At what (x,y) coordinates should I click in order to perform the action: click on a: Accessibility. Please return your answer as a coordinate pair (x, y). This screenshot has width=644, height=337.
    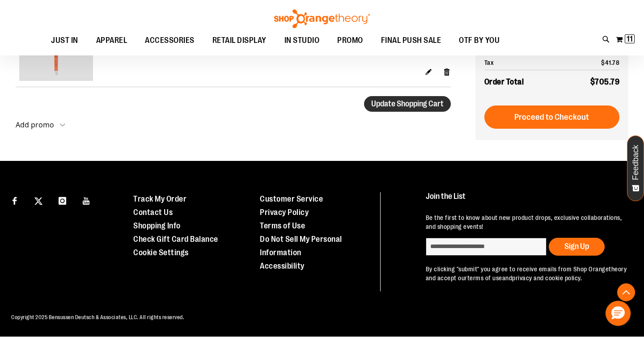
    Looking at the image, I should click on (282, 266).